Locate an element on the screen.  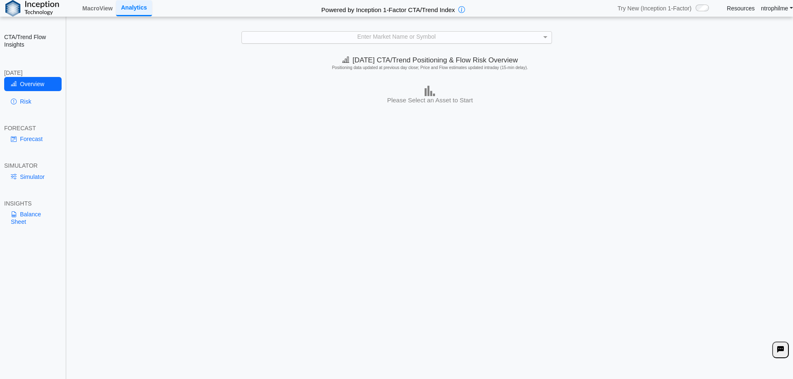
a: Analytics is located at coordinates (134, 8).